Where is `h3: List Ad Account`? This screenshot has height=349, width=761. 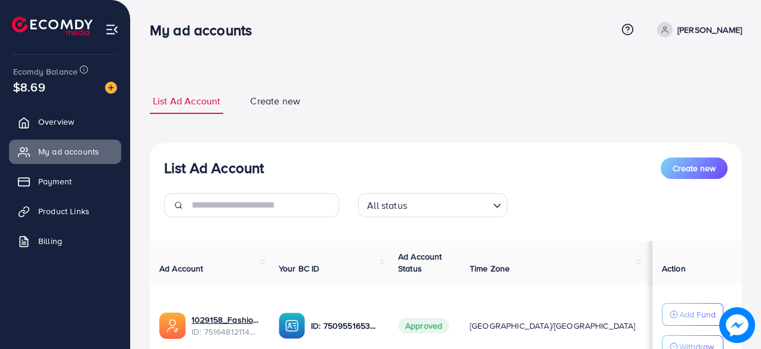 h3: List Ad Account is located at coordinates (214, 168).